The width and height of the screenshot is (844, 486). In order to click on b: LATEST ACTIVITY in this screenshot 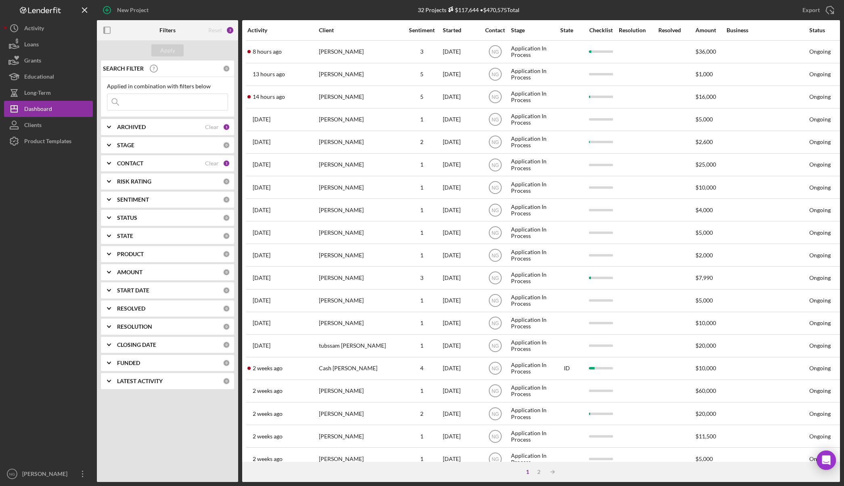, I will do `click(140, 381)`.